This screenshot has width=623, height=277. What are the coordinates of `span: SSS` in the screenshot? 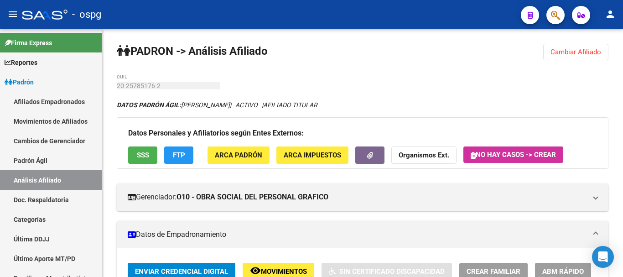 It's located at (143, 156).